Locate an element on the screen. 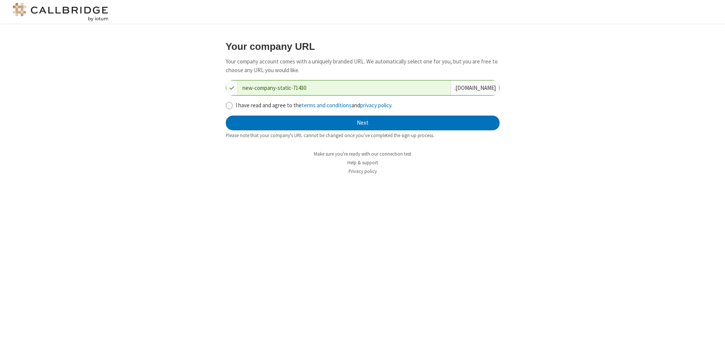 Image resolution: width=725 pixels, height=346 pixels. h3: Your company URL is located at coordinates (363, 46).